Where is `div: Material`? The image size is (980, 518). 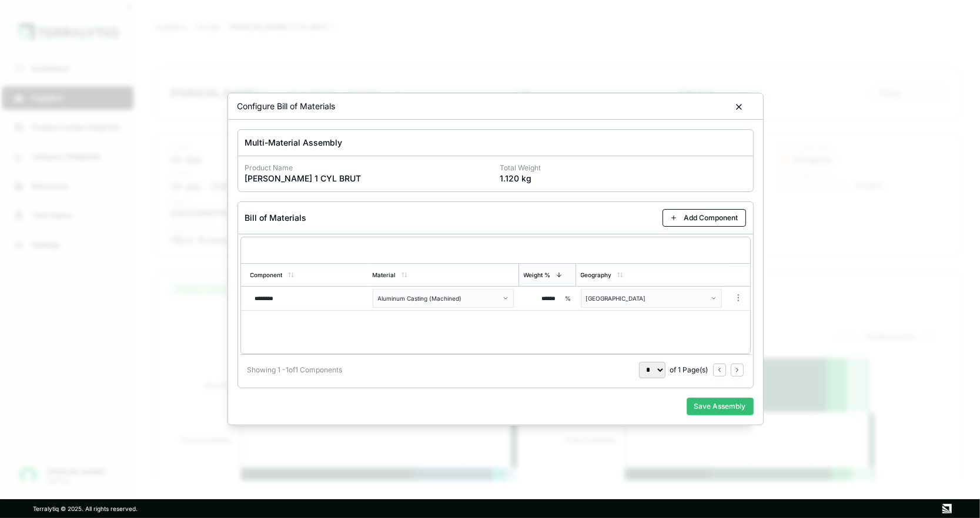 div: Material is located at coordinates (385, 275).